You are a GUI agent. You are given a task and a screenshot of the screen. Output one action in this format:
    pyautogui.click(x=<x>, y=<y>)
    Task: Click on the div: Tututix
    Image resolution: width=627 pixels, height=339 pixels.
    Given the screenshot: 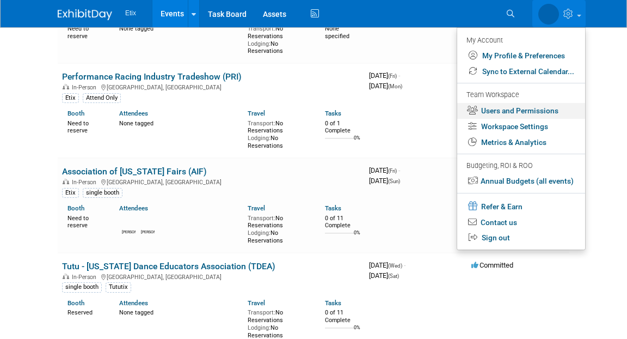 What is the action you would take?
    pyautogui.click(x=118, y=287)
    